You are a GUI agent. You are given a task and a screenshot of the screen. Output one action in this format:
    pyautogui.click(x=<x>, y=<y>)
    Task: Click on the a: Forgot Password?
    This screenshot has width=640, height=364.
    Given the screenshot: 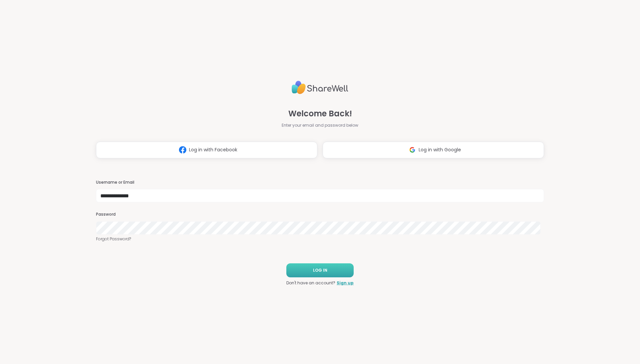 What is the action you would take?
    pyautogui.click(x=320, y=239)
    